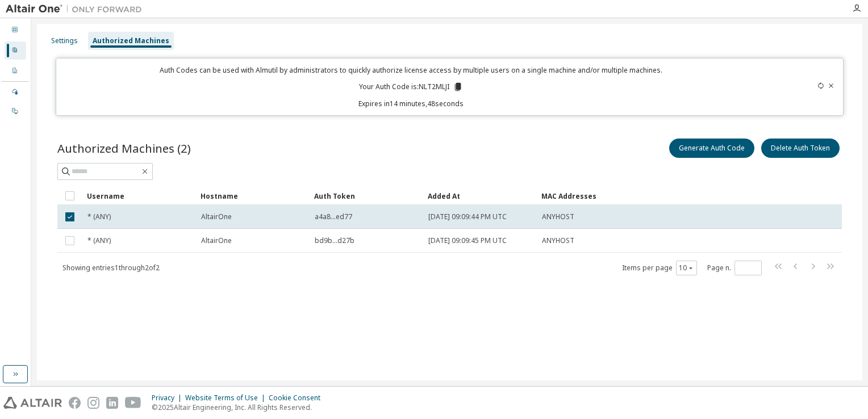 The width and height of the screenshot is (868, 419). What do you see at coordinates (16, 111) in the screenshot?
I see `div: On Prem` at bounding box center [16, 111].